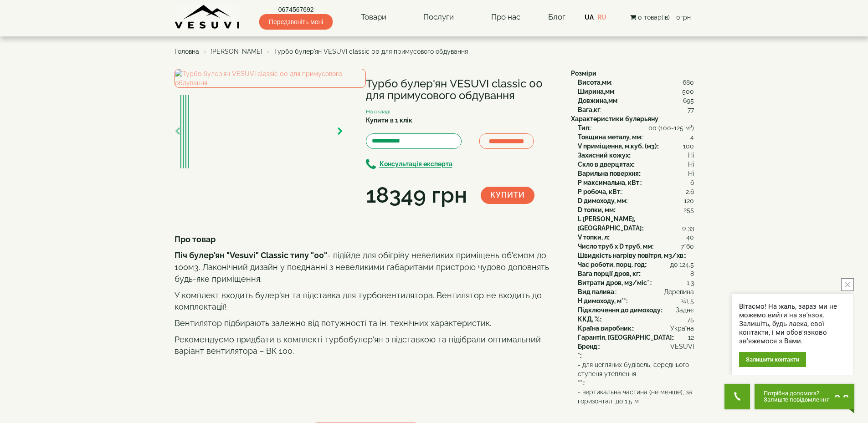 The image size is (868, 423). Describe the element at coordinates (195, 240) in the screenshot. I see `b: Про товар` at that location.